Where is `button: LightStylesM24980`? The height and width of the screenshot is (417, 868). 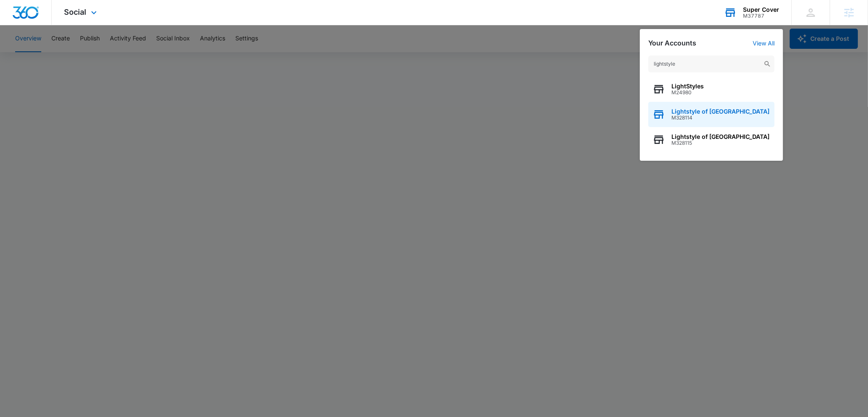 button: LightStylesM24980 is located at coordinates (711, 89).